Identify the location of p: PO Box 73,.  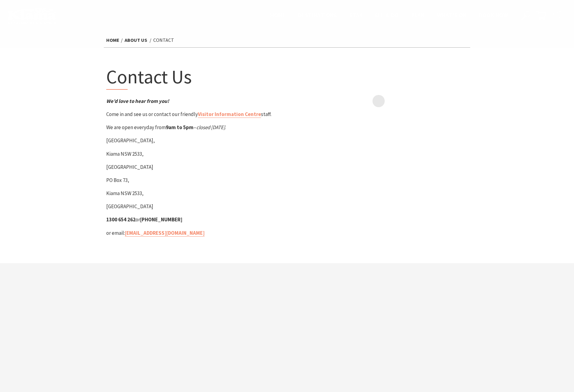
(196, 180).